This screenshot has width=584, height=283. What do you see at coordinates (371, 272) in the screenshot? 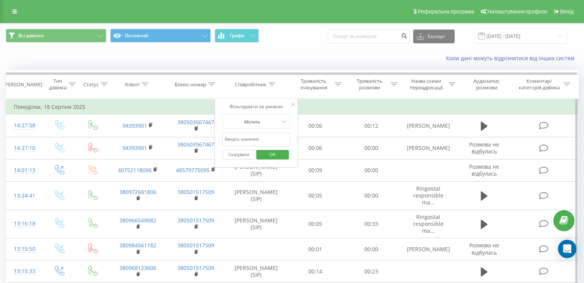
I see `td: 00:23` at bounding box center [371, 272].